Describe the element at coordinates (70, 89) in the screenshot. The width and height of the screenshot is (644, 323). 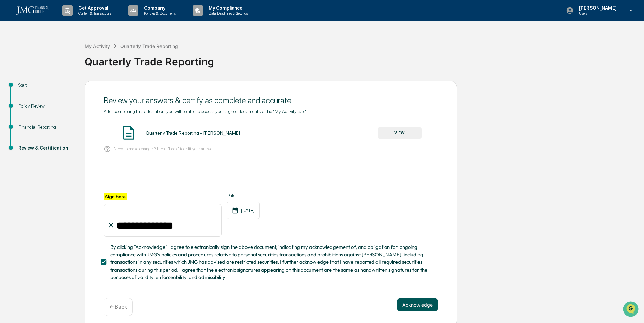
I see `span: Attestations` at that location.